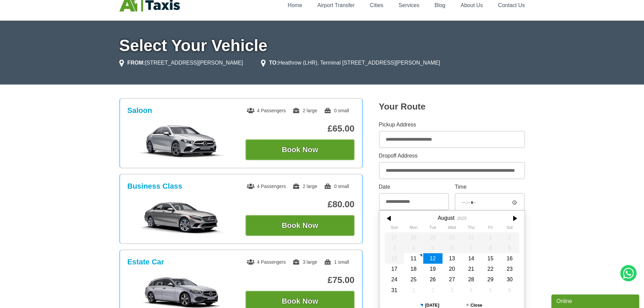 The height and width of the screenshot is (308, 644). I want to click on label: Date, so click(414, 187).